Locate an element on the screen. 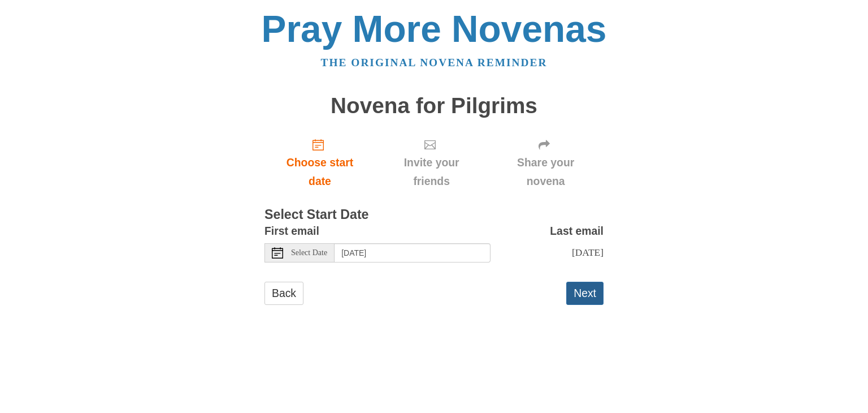  h3: Select Start Date is located at coordinates (434, 215).